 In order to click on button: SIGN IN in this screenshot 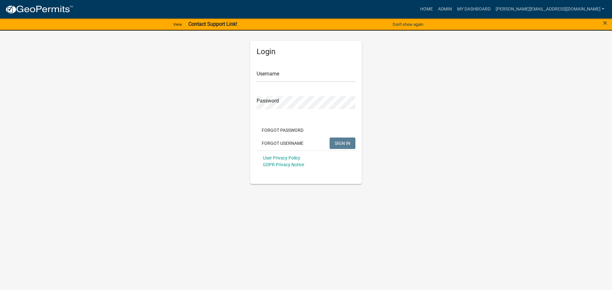, I will do `click(342, 143)`.